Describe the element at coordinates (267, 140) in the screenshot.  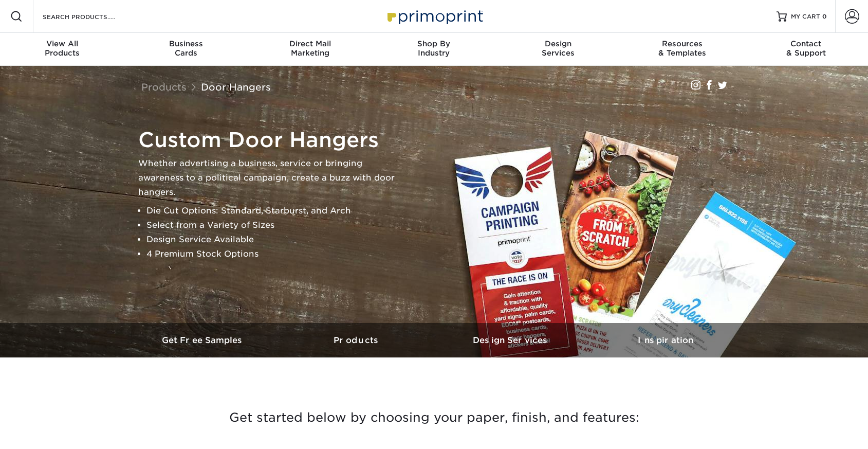
I see `h1: Custom Door Hangers` at that location.